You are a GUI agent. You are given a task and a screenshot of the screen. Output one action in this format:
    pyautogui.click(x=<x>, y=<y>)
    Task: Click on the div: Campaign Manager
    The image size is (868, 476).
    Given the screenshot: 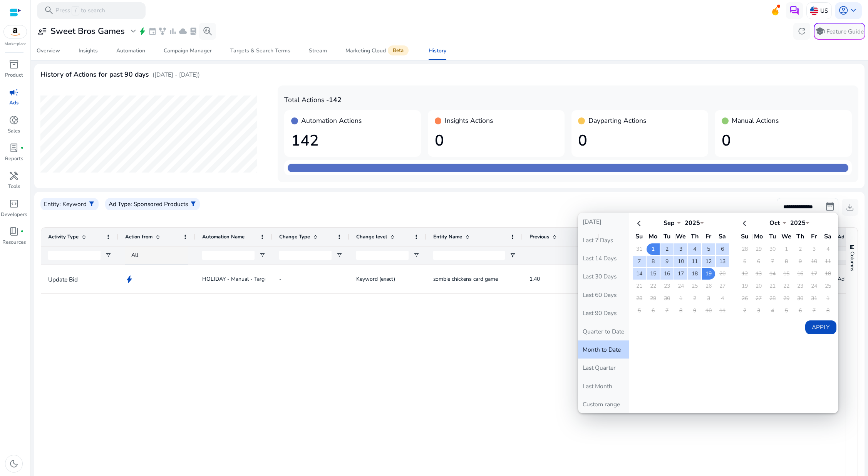 What is the action you would take?
    pyautogui.click(x=187, y=51)
    